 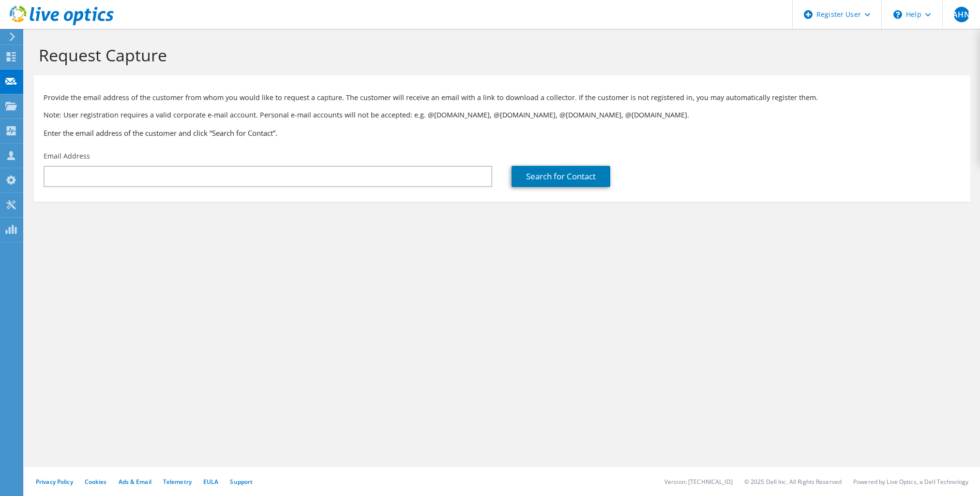 What do you see at coordinates (502, 133) in the screenshot?
I see `h3: Enter the email address of the customer and click “Search for Contact”.` at bounding box center [502, 133].